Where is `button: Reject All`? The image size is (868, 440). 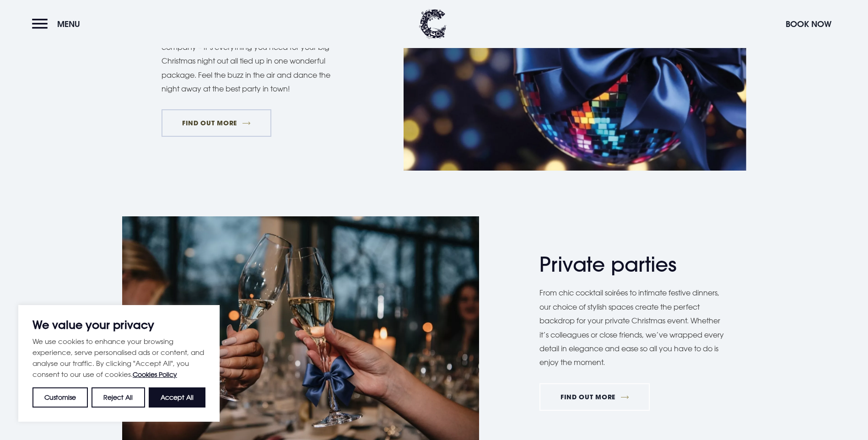 button: Reject All is located at coordinates (118, 398).